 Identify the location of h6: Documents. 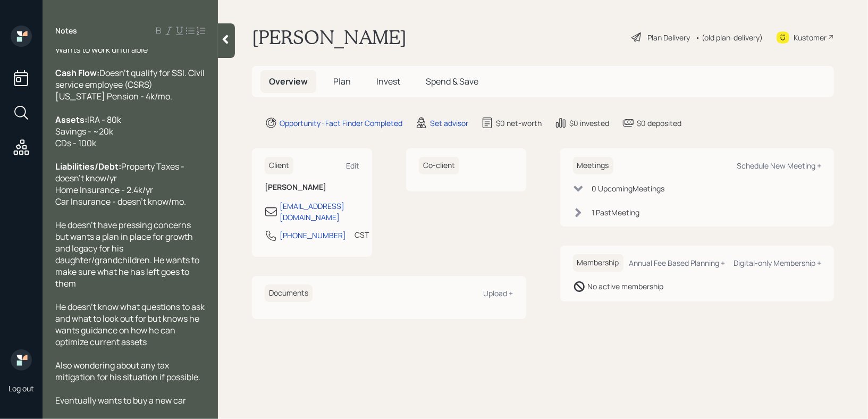
(289, 293).